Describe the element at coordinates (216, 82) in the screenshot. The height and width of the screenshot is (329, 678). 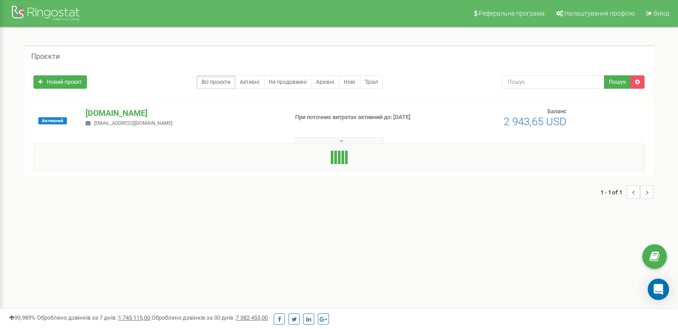
I see `a: Всі проєкти` at that location.